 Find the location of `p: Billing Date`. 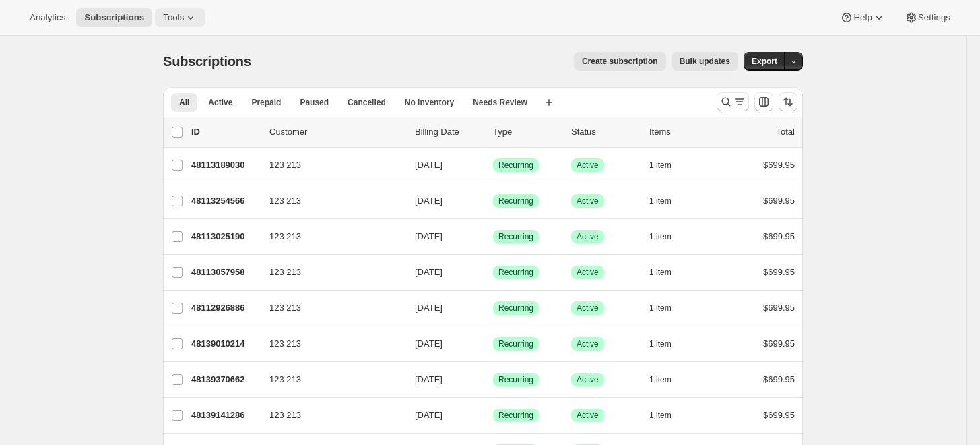

p: Billing Date is located at coordinates (448, 132).